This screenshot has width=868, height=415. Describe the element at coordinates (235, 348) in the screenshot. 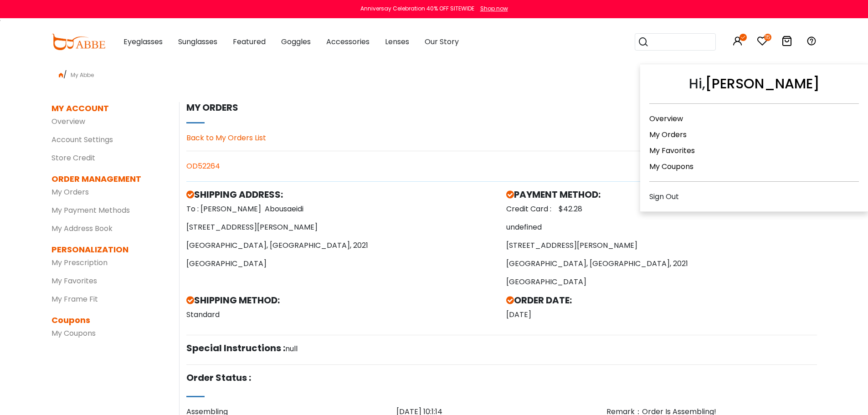

I see `h5: Special Instructions :` at that location.